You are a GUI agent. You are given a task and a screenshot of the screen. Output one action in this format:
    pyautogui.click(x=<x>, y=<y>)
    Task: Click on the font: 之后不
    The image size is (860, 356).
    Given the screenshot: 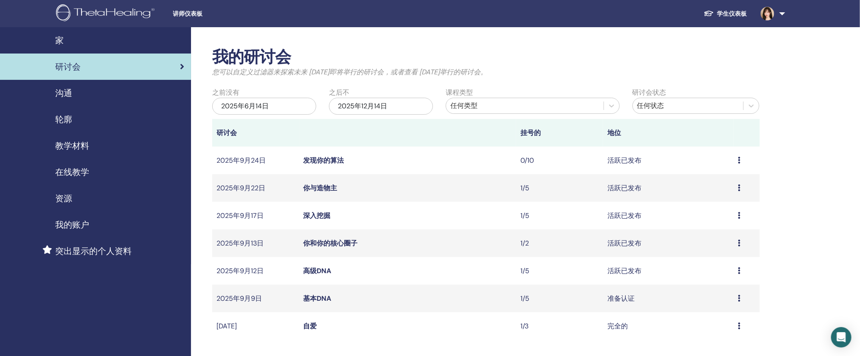 What is the action you would take?
    pyautogui.click(x=339, y=92)
    